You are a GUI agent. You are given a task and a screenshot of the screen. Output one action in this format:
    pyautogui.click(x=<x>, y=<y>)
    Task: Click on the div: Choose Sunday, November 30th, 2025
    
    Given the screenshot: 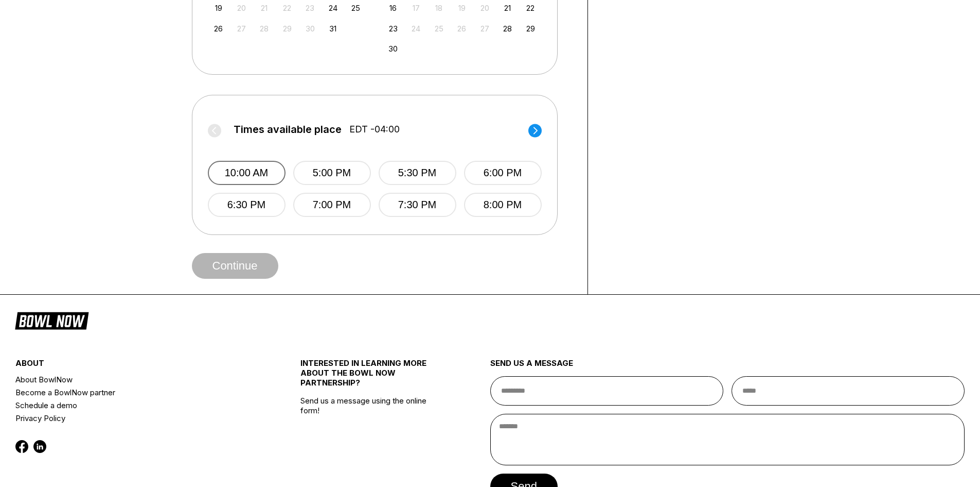 What is the action you would take?
    pyautogui.click(x=393, y=48)
    